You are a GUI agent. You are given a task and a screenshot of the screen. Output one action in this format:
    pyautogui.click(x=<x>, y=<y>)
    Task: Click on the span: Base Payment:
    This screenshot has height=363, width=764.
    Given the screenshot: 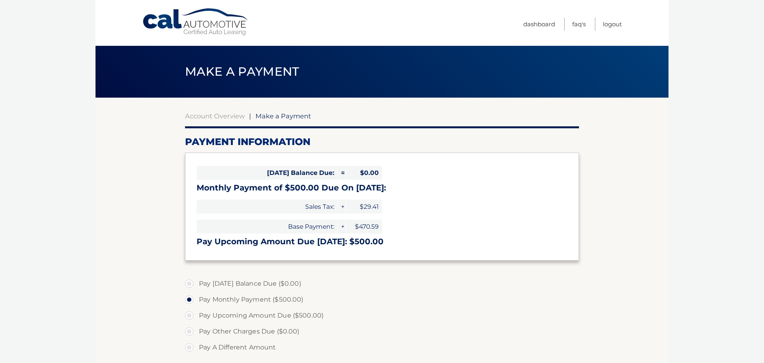 What is the action you would take?
    pyautogui.click(x=267, y=226)
    